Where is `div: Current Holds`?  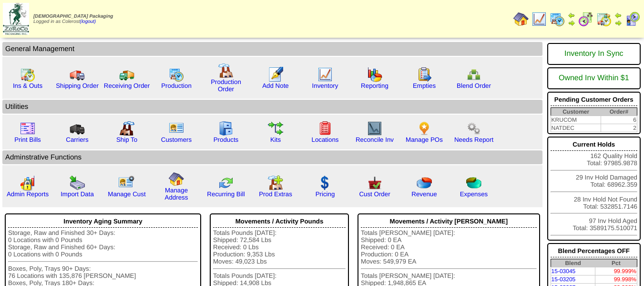
div: Current Holds is located at coordinates (594, 144).